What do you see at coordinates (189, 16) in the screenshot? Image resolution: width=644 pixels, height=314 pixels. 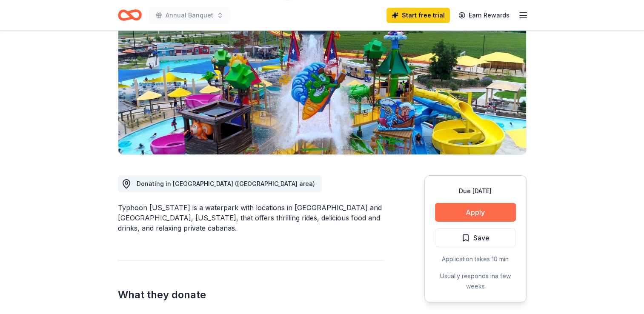 I see `button: Annual Banquet` at bounding box center [189, 16].